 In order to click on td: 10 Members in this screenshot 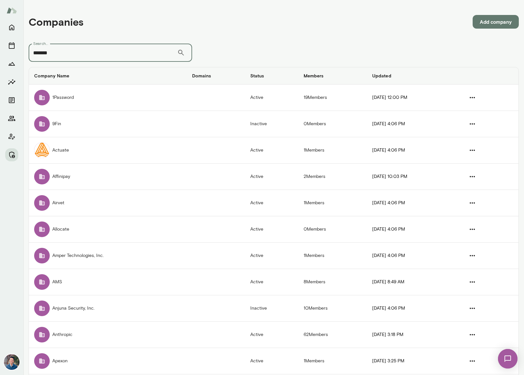, I will do `click(333, 308)`.